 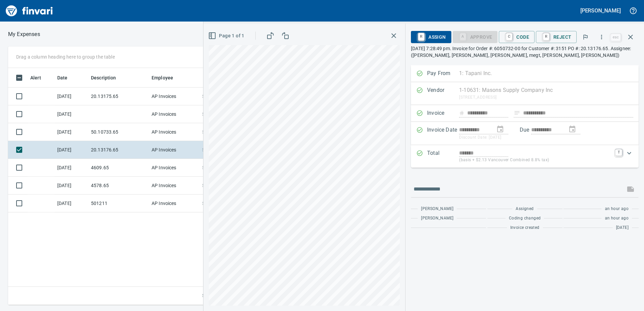 I want to click on button: RAssign, so click(x=431, y=37).